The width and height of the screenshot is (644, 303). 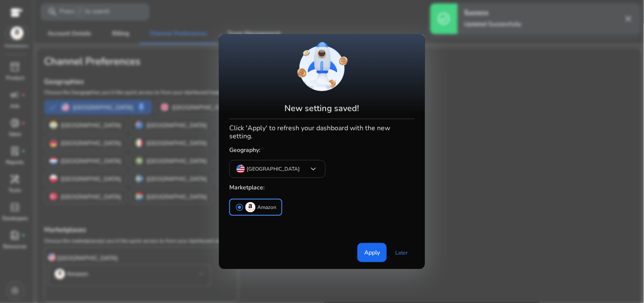 I want to click on span: radio_button_checked, so click(x=239, y=207).